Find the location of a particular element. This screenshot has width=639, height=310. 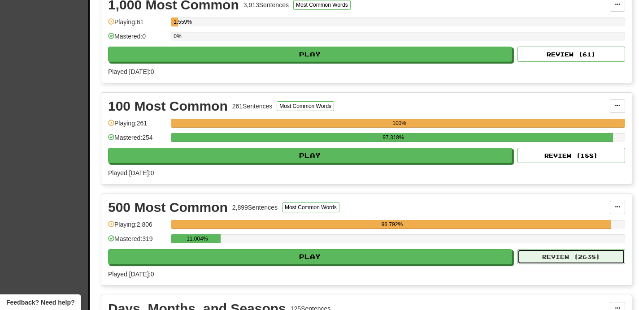

div: Playing: 2,806 is located at coordinates (137, 227).